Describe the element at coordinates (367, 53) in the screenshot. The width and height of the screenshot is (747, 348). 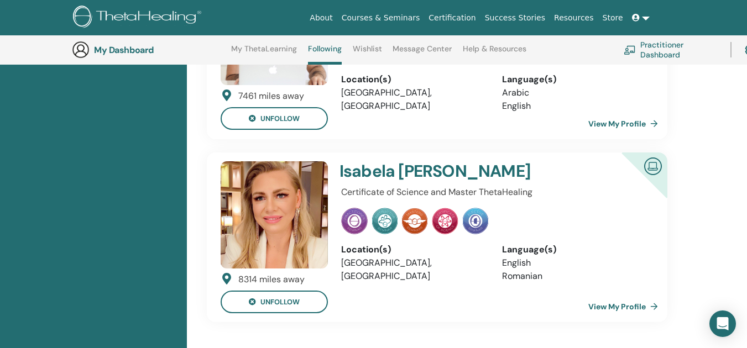
I see `a: Wishlist` at that location.